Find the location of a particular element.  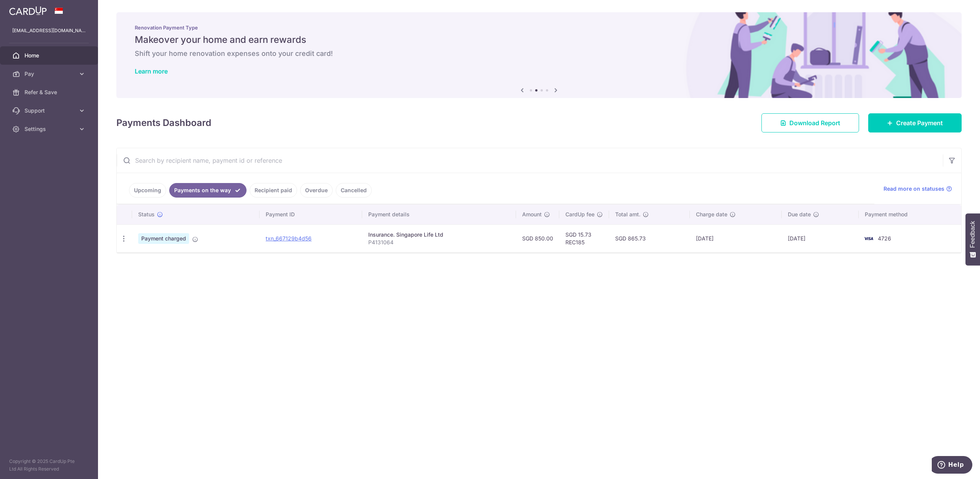

span: Due date is located at coordinates (799, 214).